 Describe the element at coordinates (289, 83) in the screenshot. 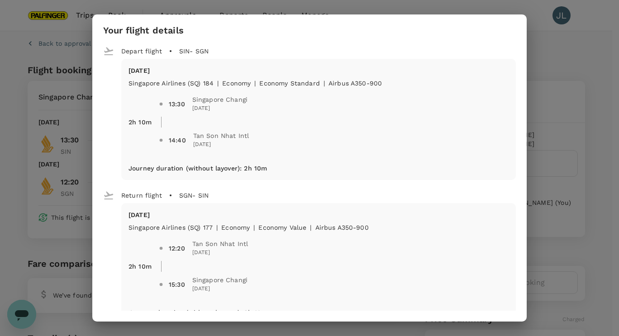

I see `p: Economy Standard` at that location.